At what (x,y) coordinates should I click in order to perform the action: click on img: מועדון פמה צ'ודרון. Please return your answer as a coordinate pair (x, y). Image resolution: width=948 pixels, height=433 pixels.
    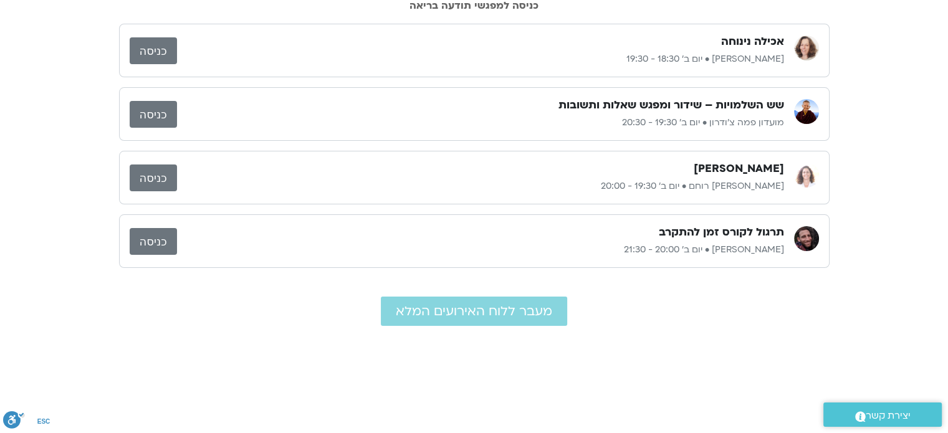
    Looking at the image, I should click on (807, 112).